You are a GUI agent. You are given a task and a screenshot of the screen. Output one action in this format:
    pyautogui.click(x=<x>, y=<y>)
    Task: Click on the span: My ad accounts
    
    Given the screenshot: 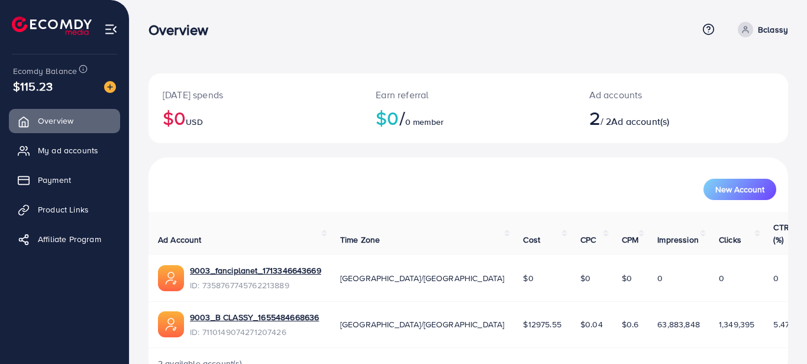 What is the action you would take?
    pyautogui.click(x=68, y=150)
    